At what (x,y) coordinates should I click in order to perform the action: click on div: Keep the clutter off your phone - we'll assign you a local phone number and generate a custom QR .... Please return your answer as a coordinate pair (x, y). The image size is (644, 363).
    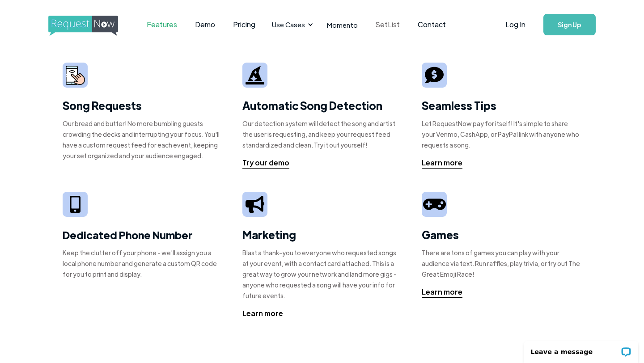
    Looking at the image, I should click on (142, 263).